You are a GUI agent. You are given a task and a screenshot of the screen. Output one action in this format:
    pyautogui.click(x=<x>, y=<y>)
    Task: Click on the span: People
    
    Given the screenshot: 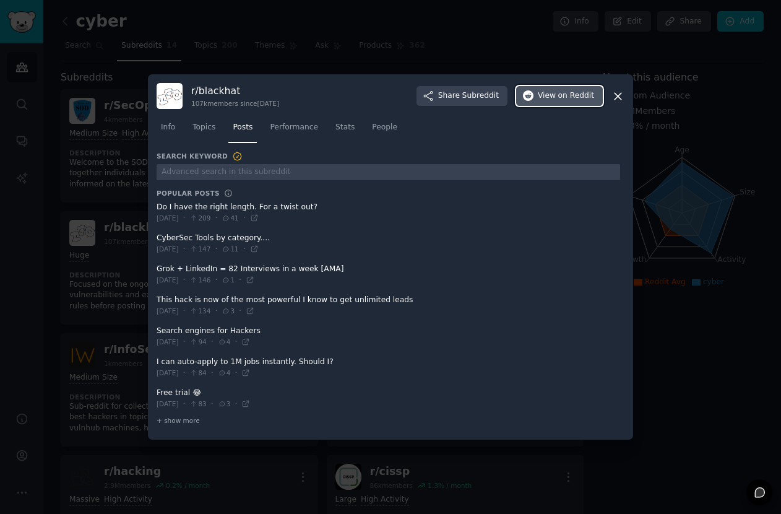 What is the action you would take?
    pyautogui.click(x=384, y=127)
    